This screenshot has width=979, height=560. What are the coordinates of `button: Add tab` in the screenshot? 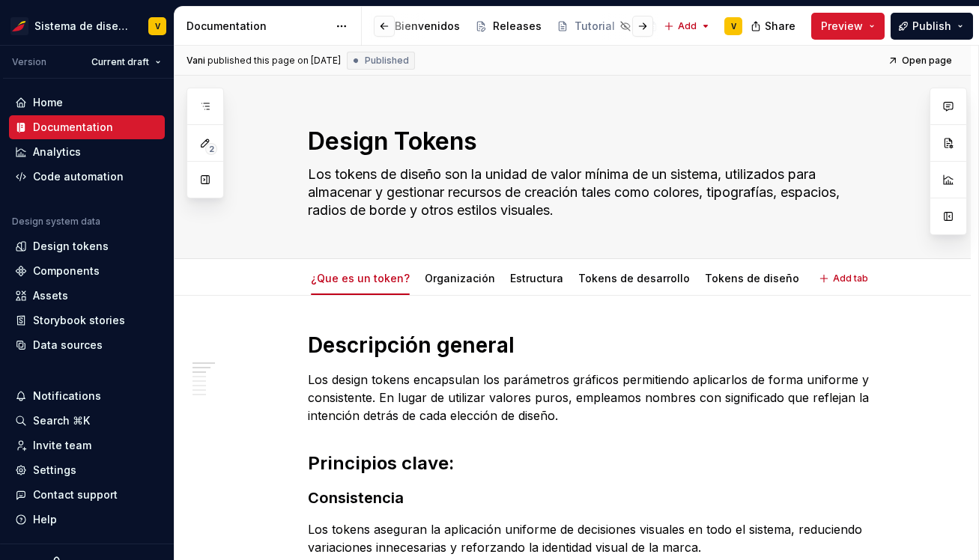 It's located at (844, 278).